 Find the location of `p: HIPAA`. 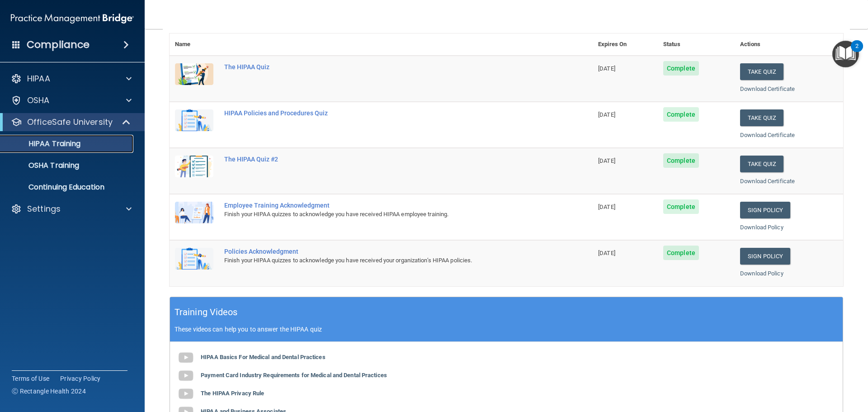

p: HIPAA is located at coordinates (38, 79).